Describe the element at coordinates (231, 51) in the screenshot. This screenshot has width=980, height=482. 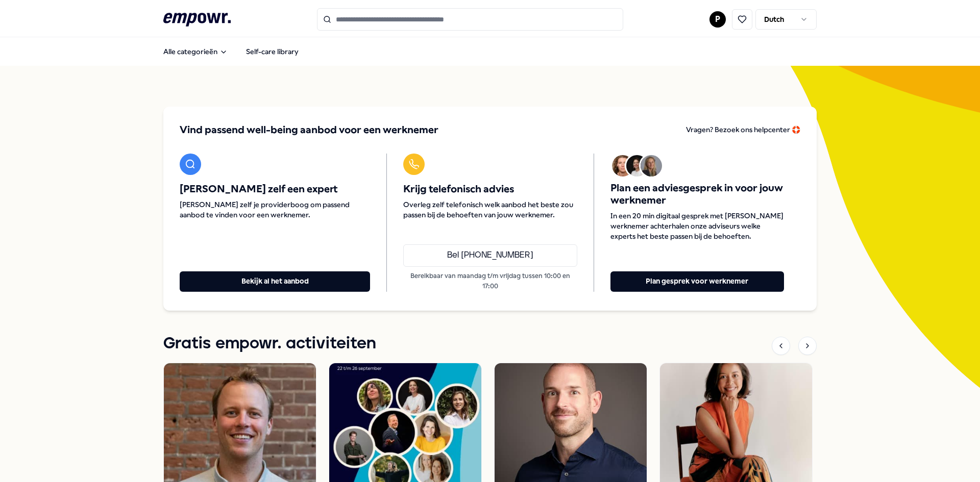
I see `nav: Main` at that location.